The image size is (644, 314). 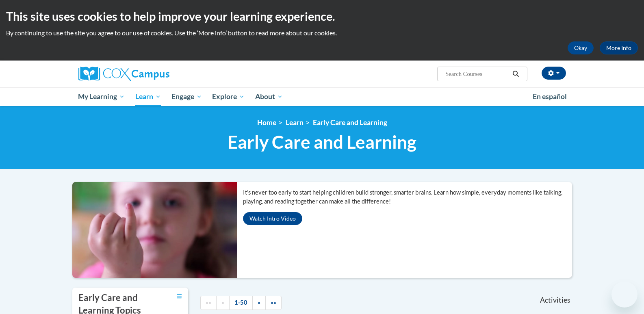 I want to click on div: Main menu, so click(x=322, y=97).